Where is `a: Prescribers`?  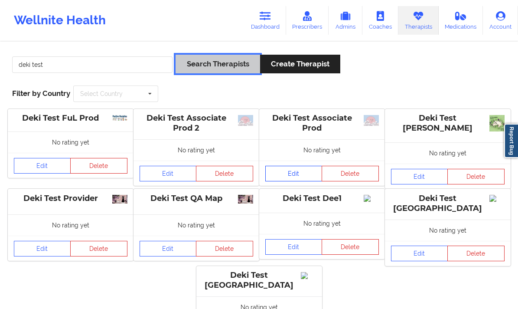
a: Prescribers is located at coordinates (307, 20).